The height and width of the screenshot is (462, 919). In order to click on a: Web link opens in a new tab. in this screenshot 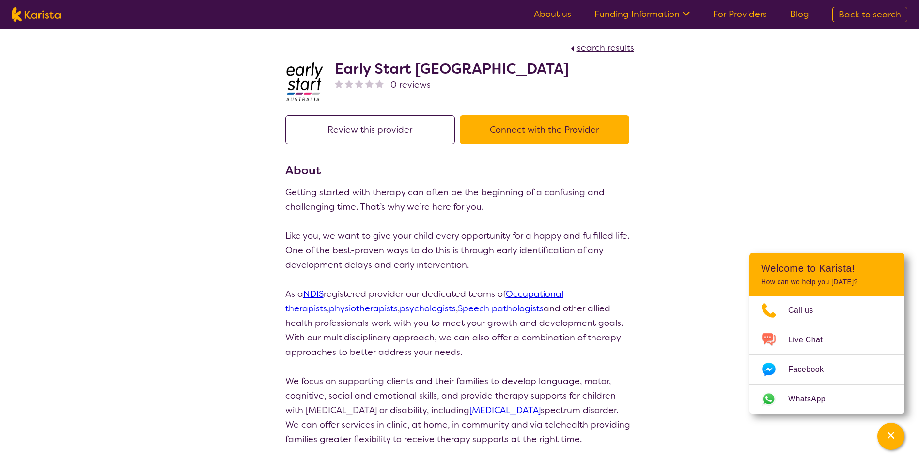, I will do `click(827, 399)`.